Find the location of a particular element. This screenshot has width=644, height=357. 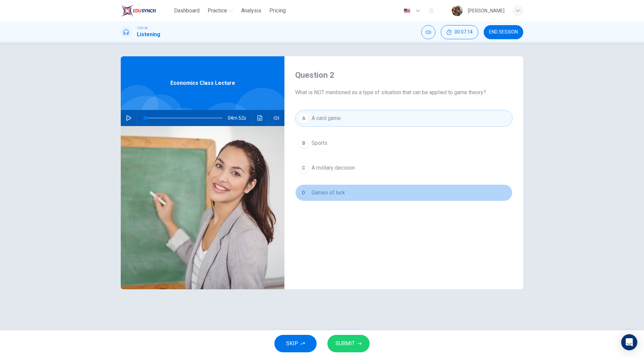

a: Analysis is located at coordinates (251, 11).